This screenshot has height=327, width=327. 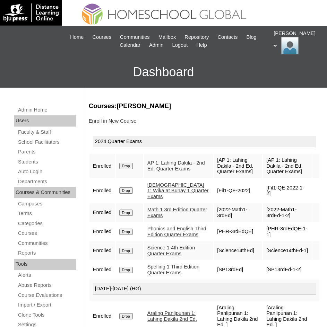 I want to click on a: Clone Tools, so click(x=47, y=315).